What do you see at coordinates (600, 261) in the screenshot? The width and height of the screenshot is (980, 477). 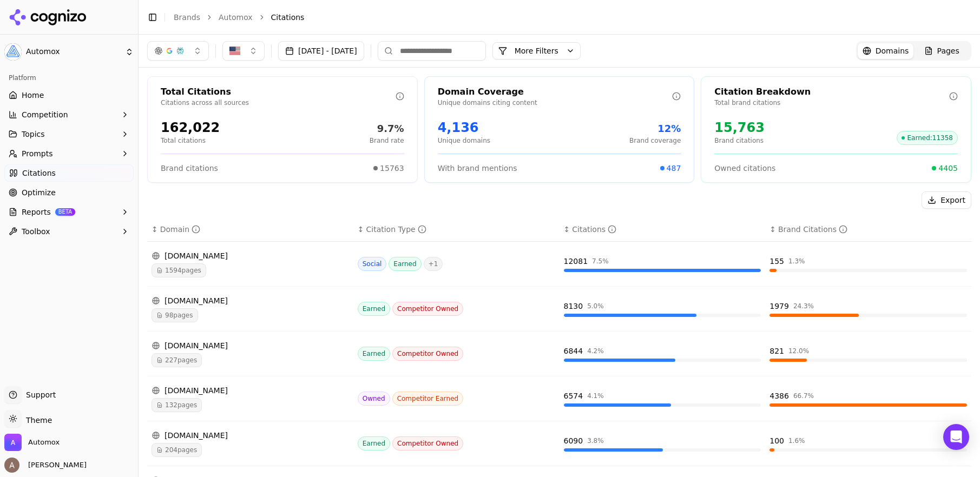 I see `div: 7.5 %` at bounding box center [600, 261].